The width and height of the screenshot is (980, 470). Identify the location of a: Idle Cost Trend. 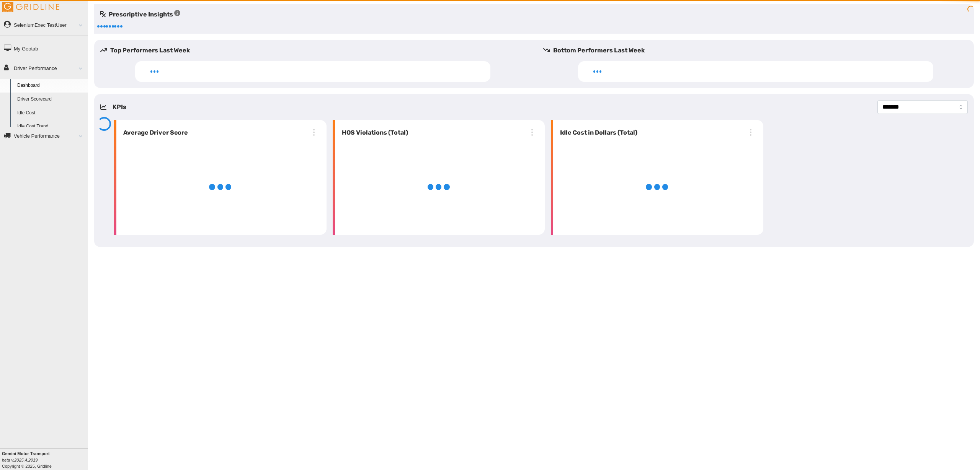
(51, 127).